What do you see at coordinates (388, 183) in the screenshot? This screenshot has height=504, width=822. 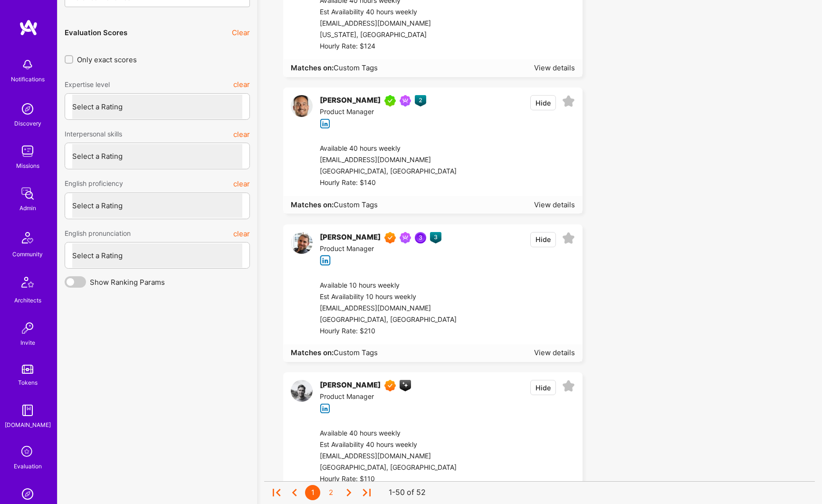 I see `div: Hourly Rate: $140` at bounding box center [388, 183].